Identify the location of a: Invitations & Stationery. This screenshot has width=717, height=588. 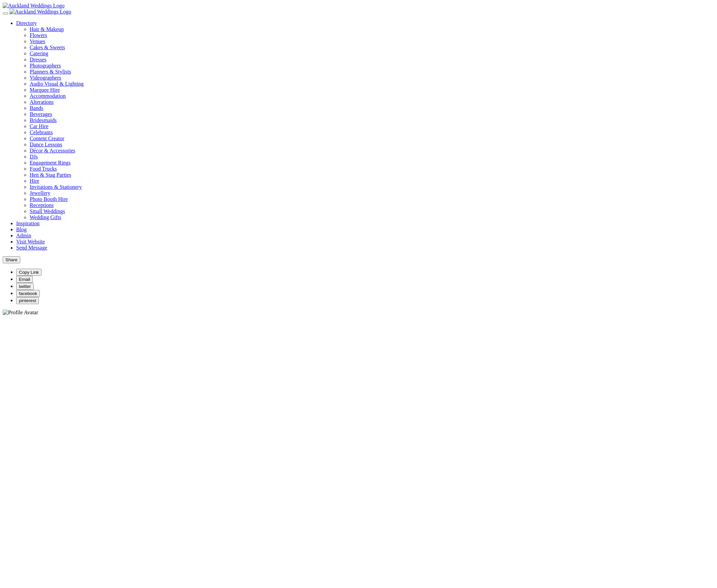
(55, 187).